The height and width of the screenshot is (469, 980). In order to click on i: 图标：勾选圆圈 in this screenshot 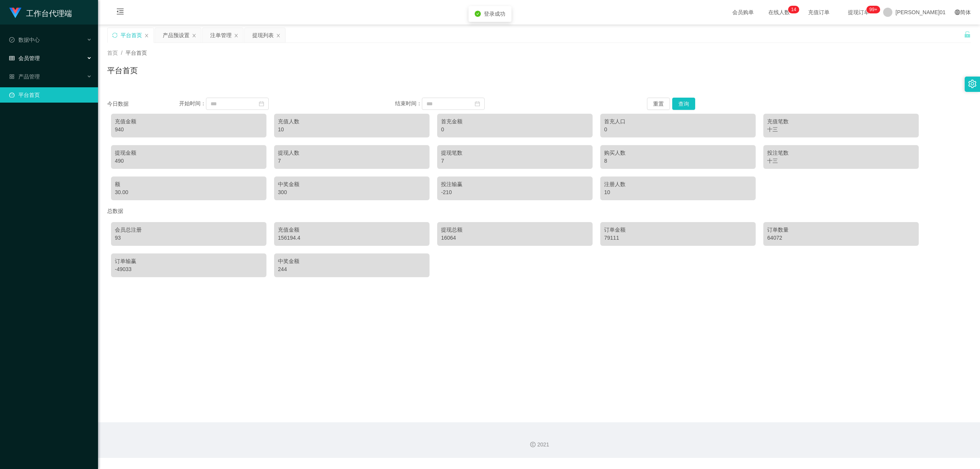, I will do `click(478, 14)`.